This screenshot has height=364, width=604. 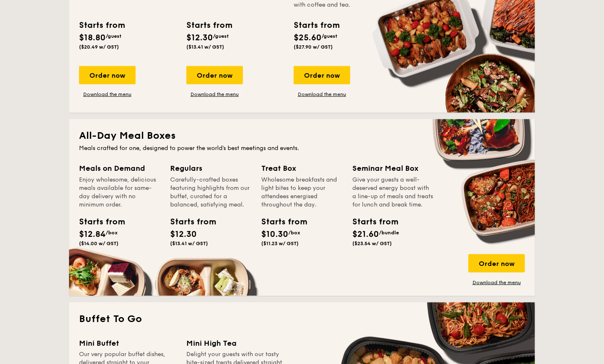 What do you see at coordinates (120, 192) in the screenshot?
I see `div: Enjoy wholesome, delicious meals available for same-day delivery with no minimum order.` at bounding box center [120, 192].